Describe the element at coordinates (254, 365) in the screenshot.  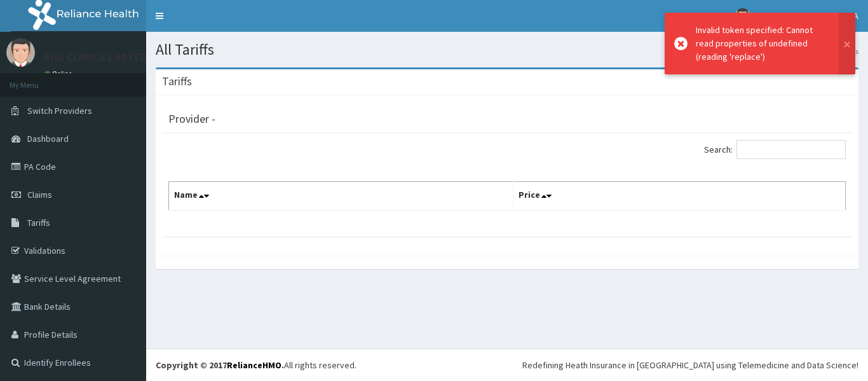
I see `a: RelianceHMO` at that location.